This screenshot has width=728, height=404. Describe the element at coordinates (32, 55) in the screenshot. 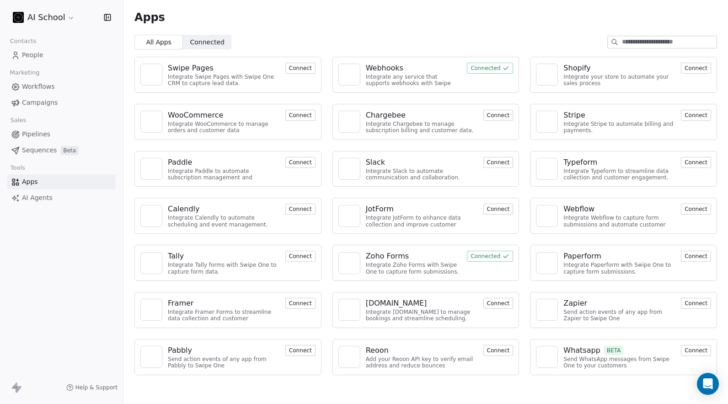

I see `span: People` at that location.